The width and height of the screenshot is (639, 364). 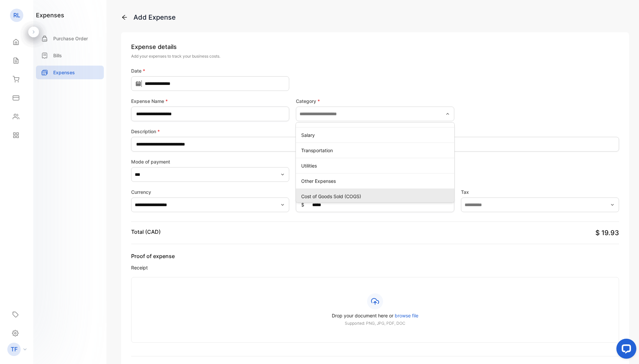 I want to click on p: Transportation, so click(x=376, y=150).